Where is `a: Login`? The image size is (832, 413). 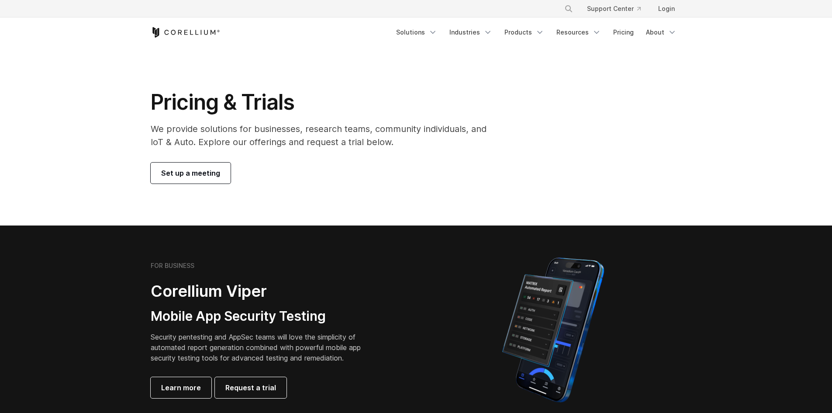 a: Login is located at coordinates (667, 9).